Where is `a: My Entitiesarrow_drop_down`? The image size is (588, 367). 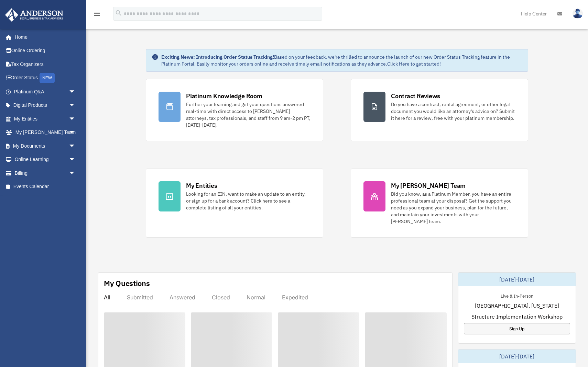
a: My Entitiesarrow_drop_down is located at coordinates (45, 119).